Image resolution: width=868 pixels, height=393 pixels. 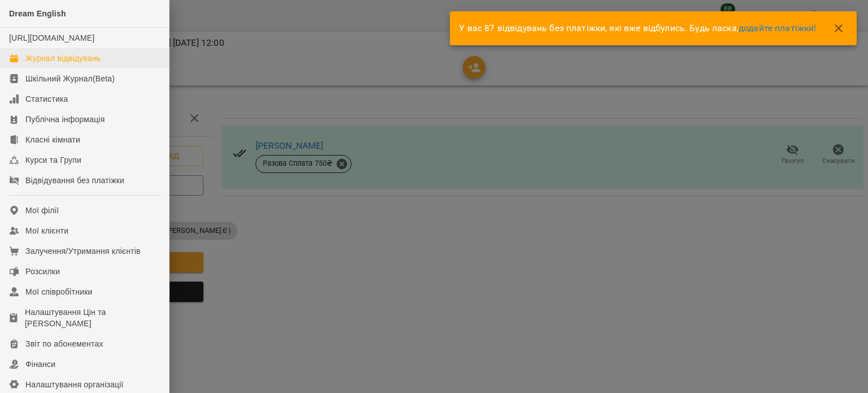 What do you see at coordinates (47, 99) in the screenshot?
I see `div: Статистика` at bounding box center [47, 99].